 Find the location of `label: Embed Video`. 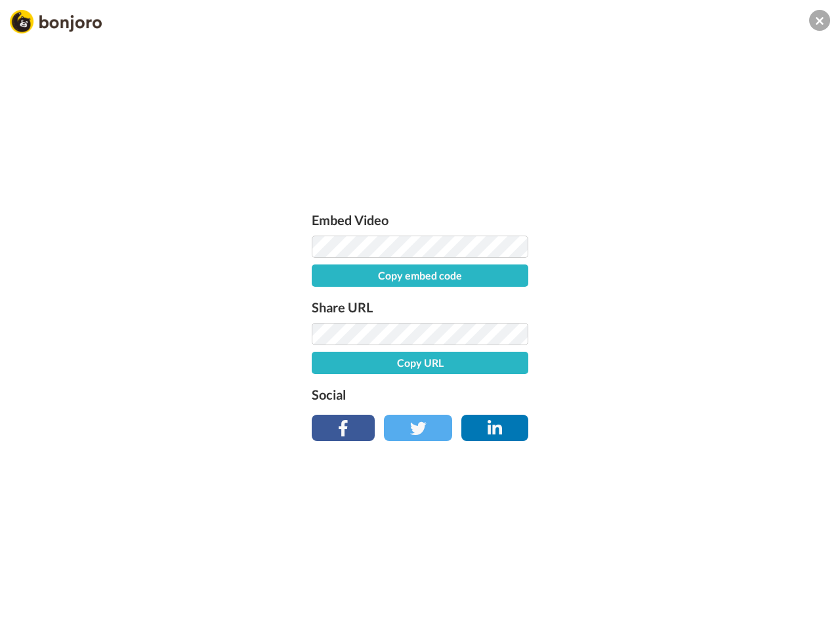

label: Embed Video is located at coordinates (420, 220).